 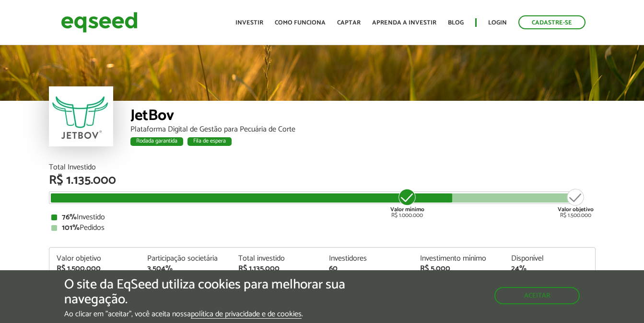 I want to click on div: Total investido, so click(x=277, y=259).